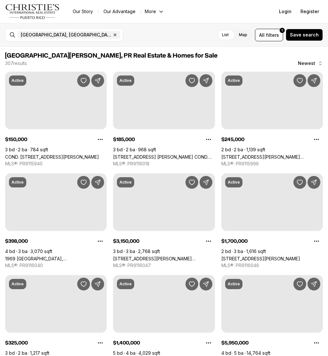  Describe the element at coordinates (272, 157) in the screenshot. I see `a: 100 CALLE ALCALA, COLLEGE PARK APTS #2101, SAN JUAN PR, 00921` at that location.